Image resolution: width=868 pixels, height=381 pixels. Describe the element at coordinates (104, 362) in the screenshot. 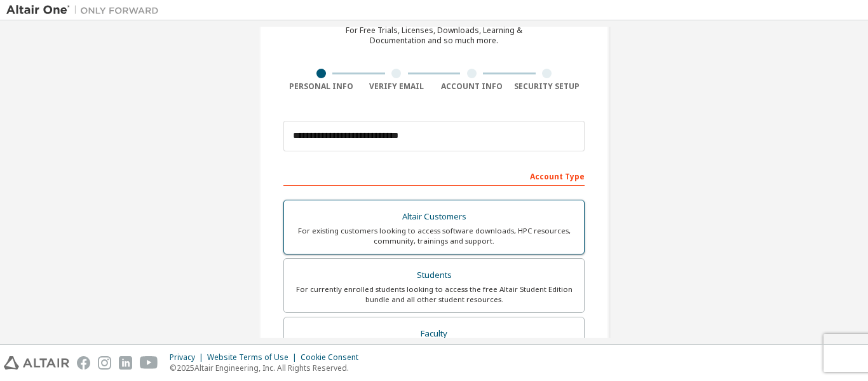

I see `img: instagram.svg` at that location.